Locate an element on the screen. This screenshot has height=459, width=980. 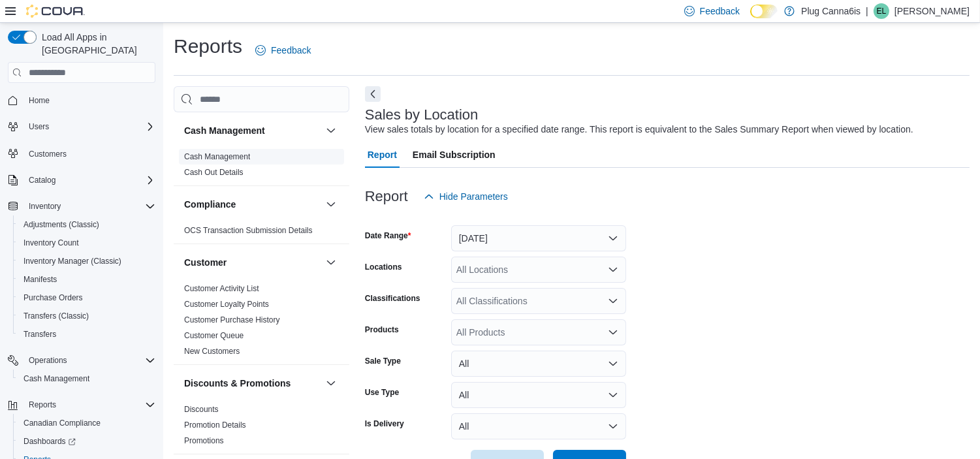
h3: Compliance is located at coordinates (210, 204).